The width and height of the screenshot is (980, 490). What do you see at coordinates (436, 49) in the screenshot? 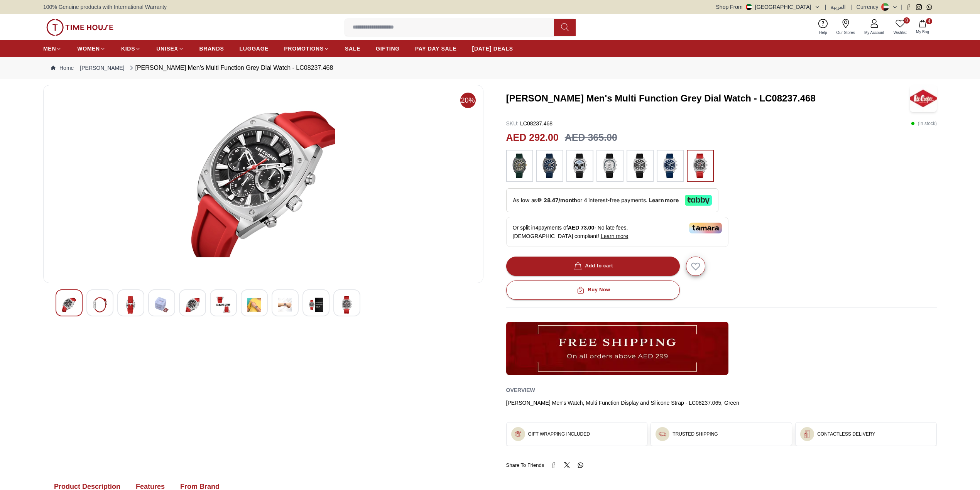
I see `span: PAY DAY SALE` at bounding box center [436, 49].